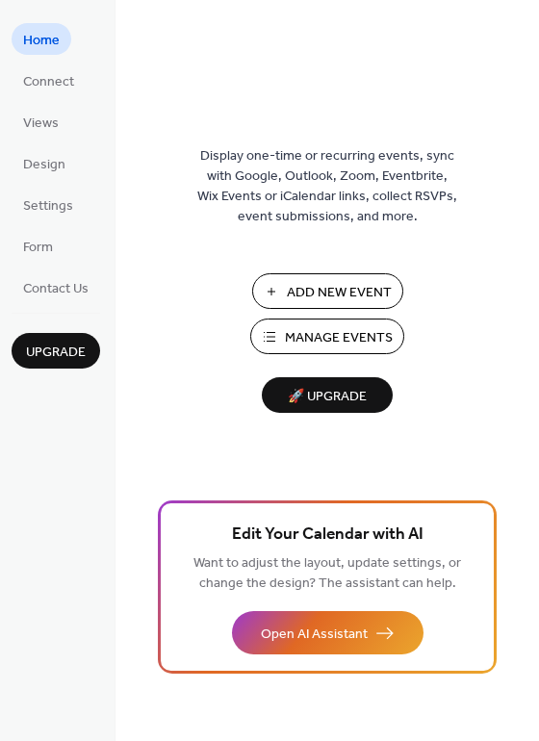 The image size is (539, 741). Describe the element at coordinates (41, 40) in the screenshot. I see `span: Home` at that location.